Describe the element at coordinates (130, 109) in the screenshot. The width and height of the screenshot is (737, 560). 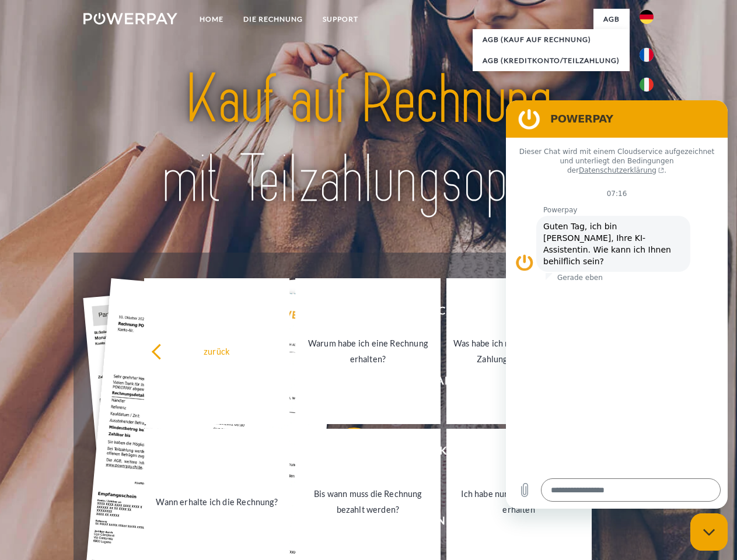
I see `p: Powerpay` at that location.